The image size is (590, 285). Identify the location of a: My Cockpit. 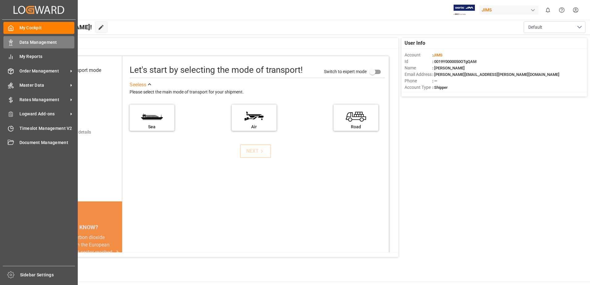
(39, 28).